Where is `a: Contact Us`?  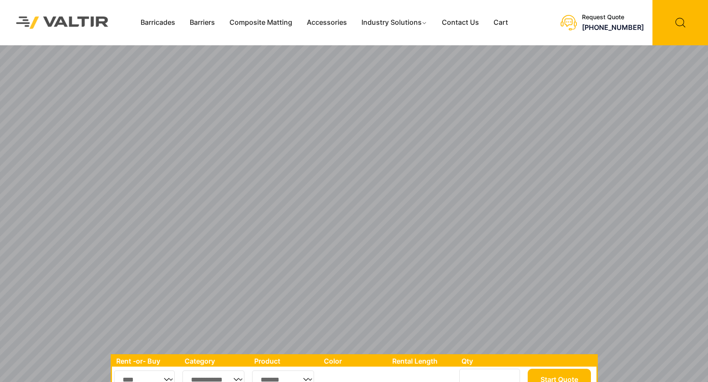
a: Contact Us is located at coordinates (460, 23).